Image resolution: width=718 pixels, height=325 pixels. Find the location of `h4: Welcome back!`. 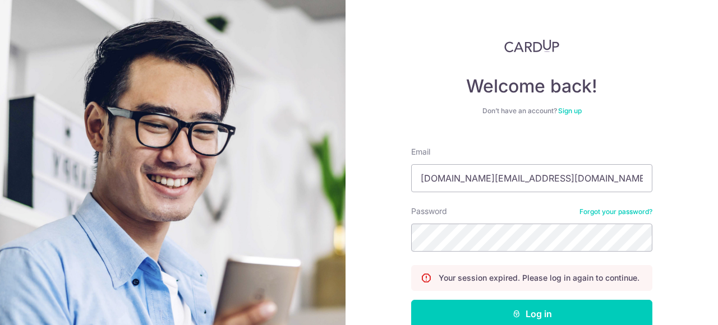

h4: Welcome back! is located at coordinates (532, 86).